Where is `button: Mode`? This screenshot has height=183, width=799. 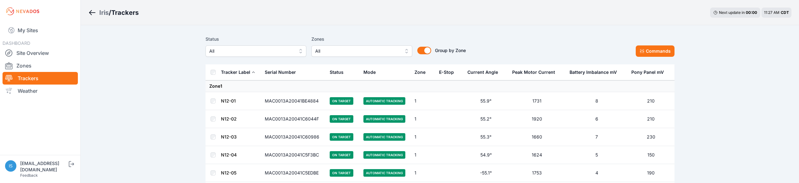
button: Mode is located at coordinates (372, 72).